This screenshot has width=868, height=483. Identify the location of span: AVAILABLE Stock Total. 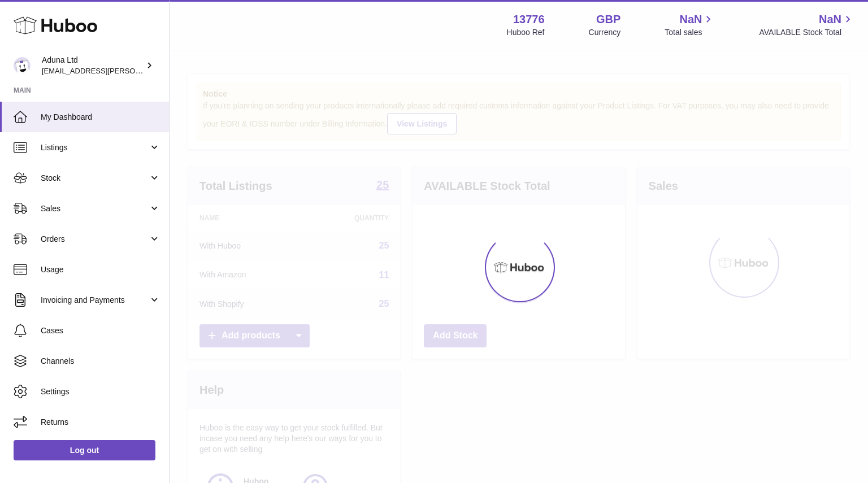
(807, 32).